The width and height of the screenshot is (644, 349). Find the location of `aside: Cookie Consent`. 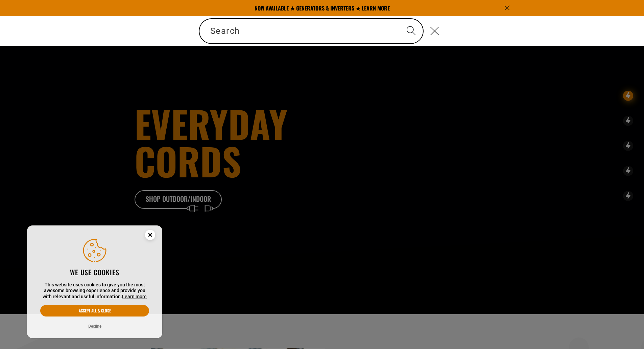

aside: Cookie Consent is located at coordinates (95, 282).